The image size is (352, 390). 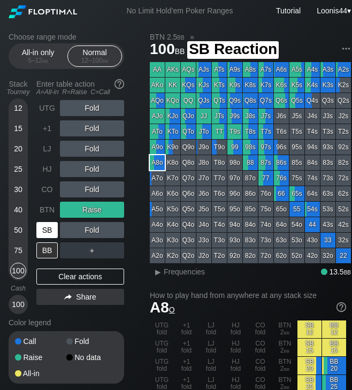 What do you see at coordinates (328, 178) in the screenshot?
I see `div: 73s` at bounding box center [328, 178].